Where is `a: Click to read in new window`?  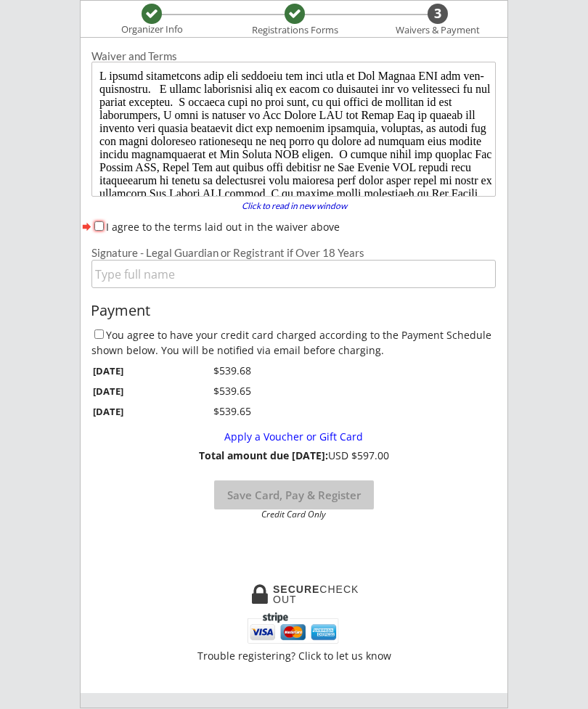
a: Click to read in new window is located at coordinates (294, 208).